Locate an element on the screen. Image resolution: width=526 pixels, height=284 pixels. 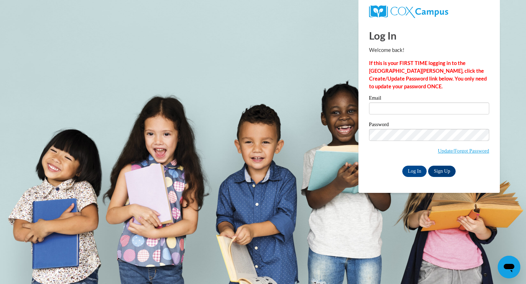
label: Email is located at coordinates (429, 99).